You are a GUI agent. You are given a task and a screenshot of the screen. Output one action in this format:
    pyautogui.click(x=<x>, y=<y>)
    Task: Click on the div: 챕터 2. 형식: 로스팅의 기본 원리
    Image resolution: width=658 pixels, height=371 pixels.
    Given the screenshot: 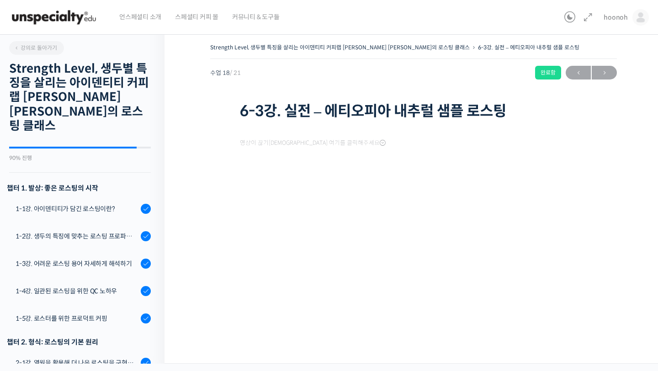 What is the action you would take?
    pyautogui.click(x=79, y=342)
    